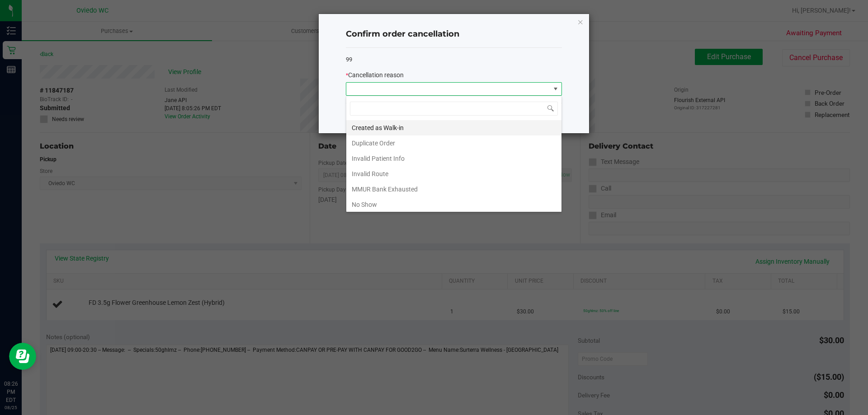 The height and width of the screenshot is (415, 868). Describe the element at coordinates (453, 189) in the screenshot. I see `li: MMUR Bank Exhausted` at that location.